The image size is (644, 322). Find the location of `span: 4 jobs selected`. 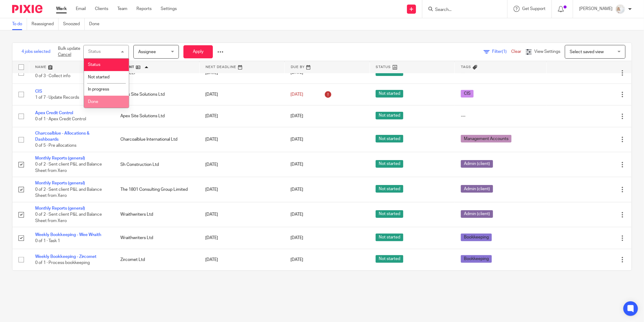

span: 4 jobs selected is located at coordinates (36, 52).